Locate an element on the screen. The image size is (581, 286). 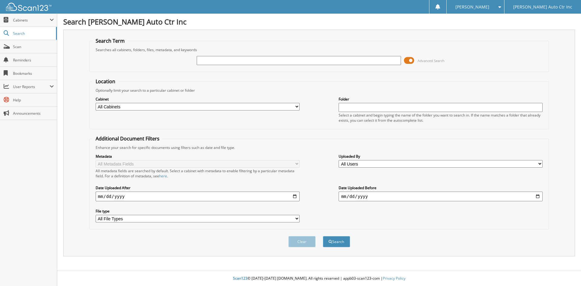
label: Date Uploaded After is located at coordinates (198, 188).